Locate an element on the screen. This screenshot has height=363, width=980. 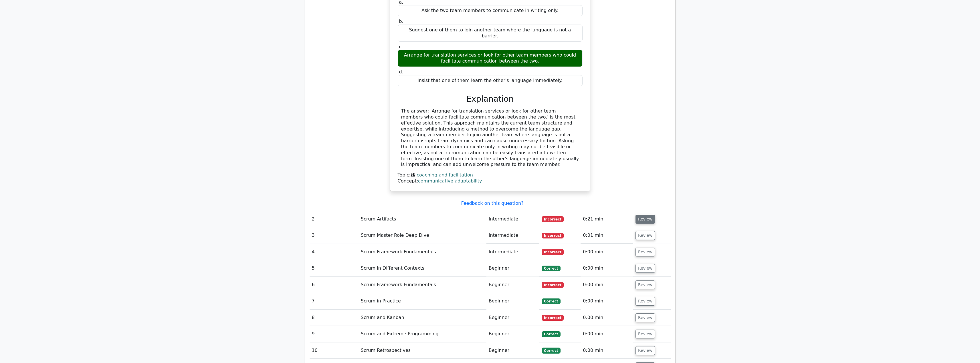
td: Scrum Retrospectives is located at coordinates (422, 351).